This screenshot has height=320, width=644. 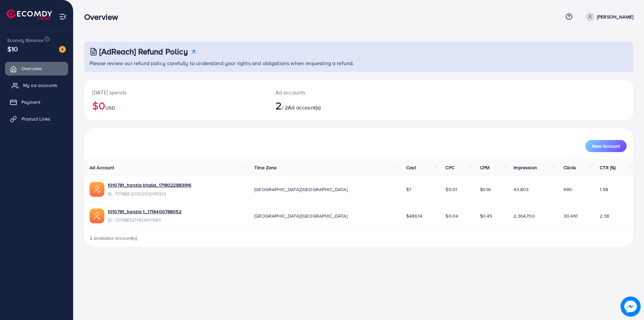 I want to click on span: My ad accounts, so click(x=40, y=85).